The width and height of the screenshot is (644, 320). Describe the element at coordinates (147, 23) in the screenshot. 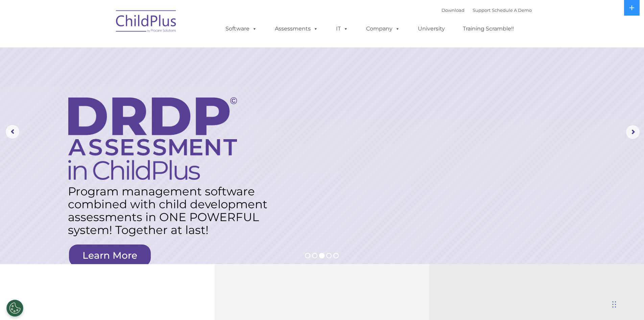

I see `img: ChildPlus by Procare Solutions` at that location.